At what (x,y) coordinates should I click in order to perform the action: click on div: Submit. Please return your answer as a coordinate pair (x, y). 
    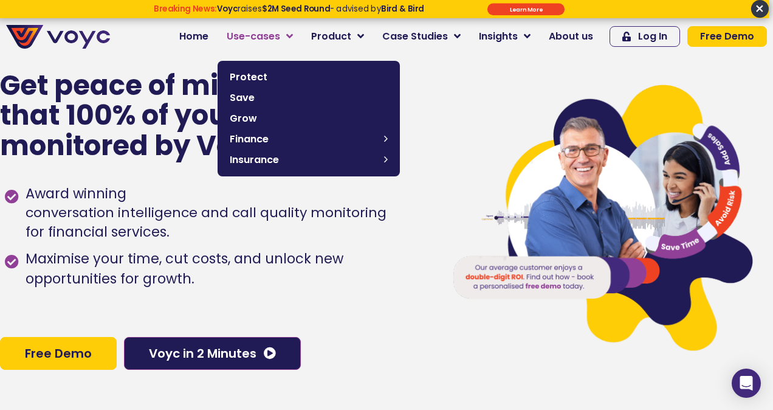
    Looking at the image, I should click on (526, 9).